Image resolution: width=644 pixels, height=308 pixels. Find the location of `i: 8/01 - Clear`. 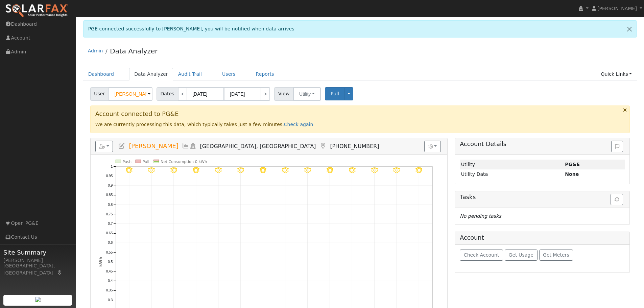

i: 8/01 - Clear is located at coordinates (196, 170).